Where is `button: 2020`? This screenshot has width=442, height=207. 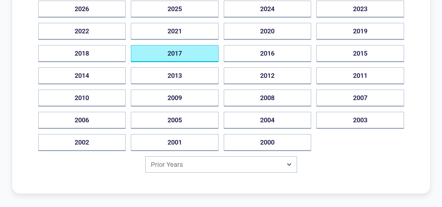 button: 2020 is located at coordinates (268, 31).